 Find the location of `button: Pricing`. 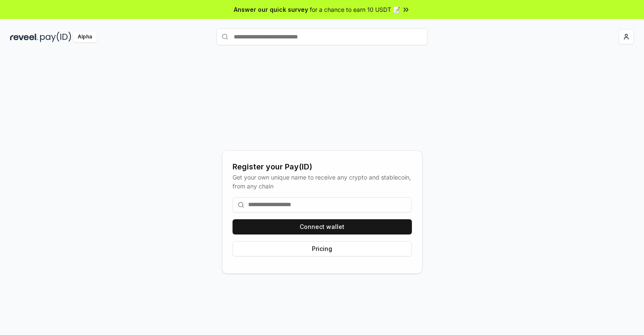

button: Pricing is located at coordinates (322, 249).